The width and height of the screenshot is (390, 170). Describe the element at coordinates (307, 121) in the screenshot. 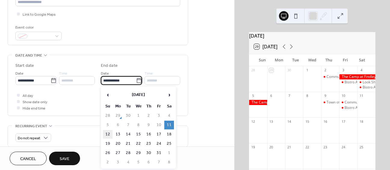

I see `div: 15` at that location.